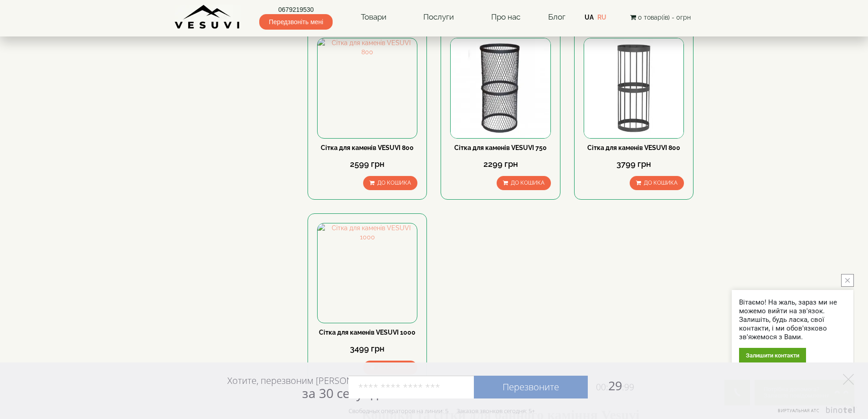  Describe the element at coordinates (367, 349) in the screenshot. I see `div: 3499 грн` at that location.